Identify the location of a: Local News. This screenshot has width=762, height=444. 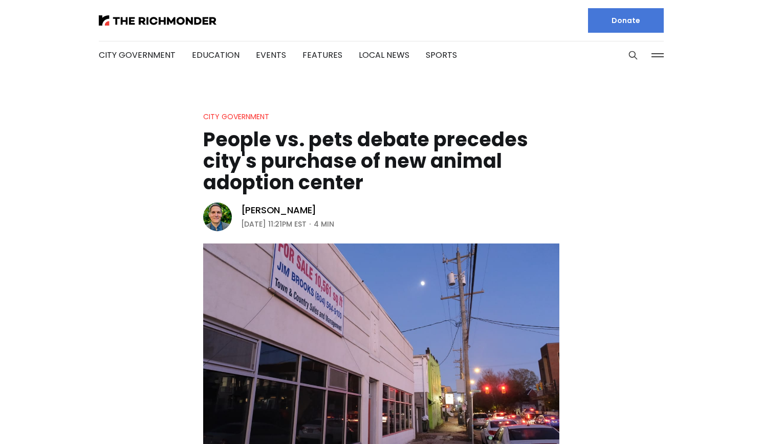
(384, 55).